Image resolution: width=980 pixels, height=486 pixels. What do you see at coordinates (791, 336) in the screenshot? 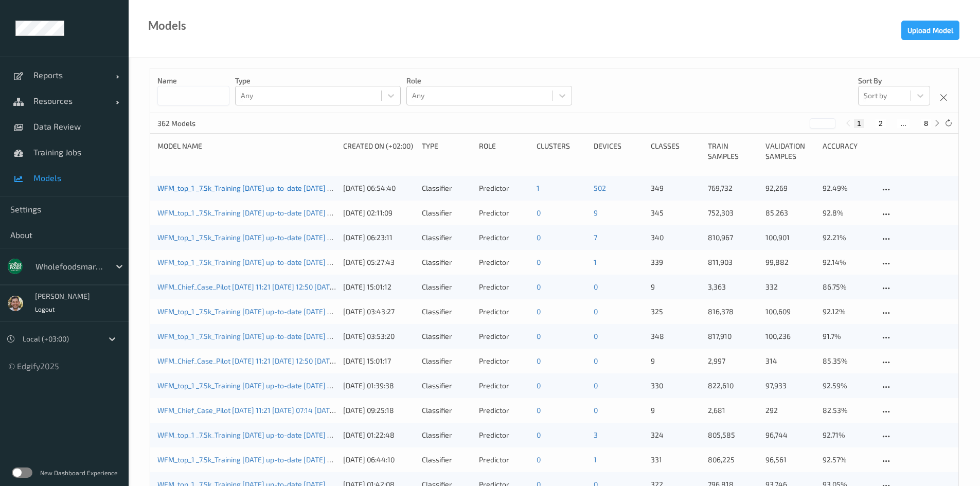
I see `p: 100,236` at bounding box center [791, 336].